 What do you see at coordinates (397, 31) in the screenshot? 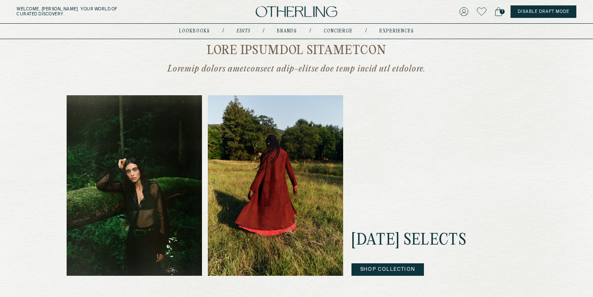
I see `a: experiences` at bounding box center [397, 31].